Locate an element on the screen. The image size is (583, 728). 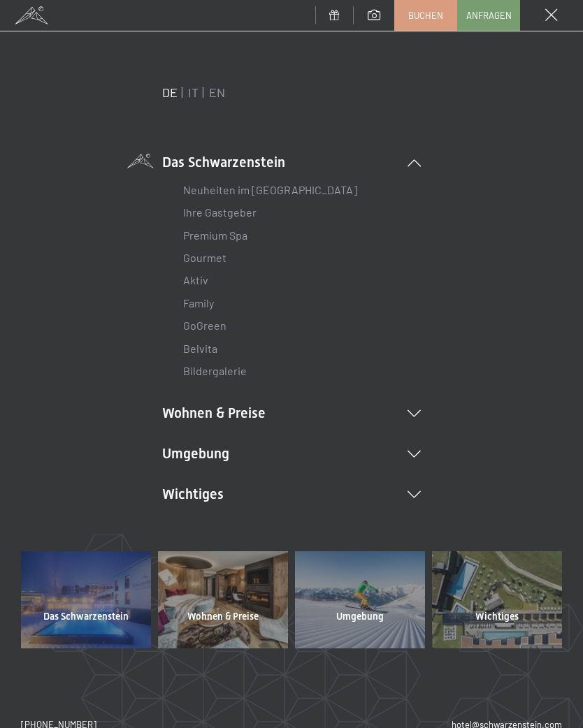
a: IT is located at coordinates (193, 92).